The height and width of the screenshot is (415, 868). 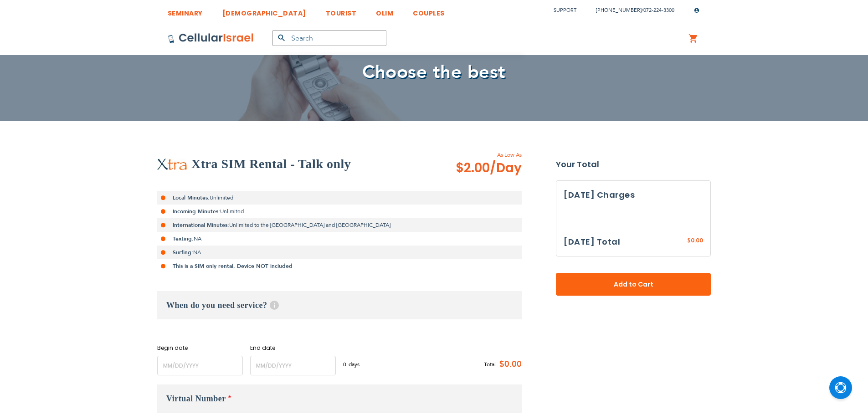 What do you see at coordinates (171, 164) in the screenshot?
I see `img: Xtra SIM Rental - Talk only` at bounding box center [171, 164].